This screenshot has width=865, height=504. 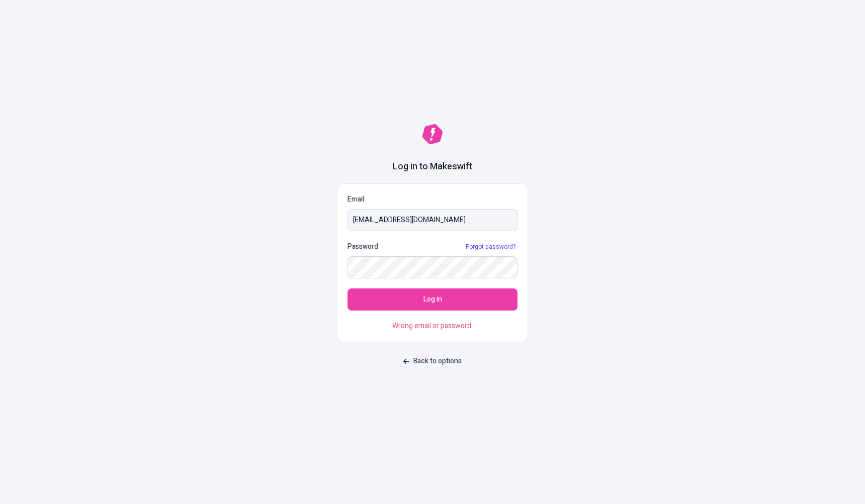 What do you see at coordinates (432, 220) in the screenshot?
I see `input: Email` at bounding box center [432, 220].